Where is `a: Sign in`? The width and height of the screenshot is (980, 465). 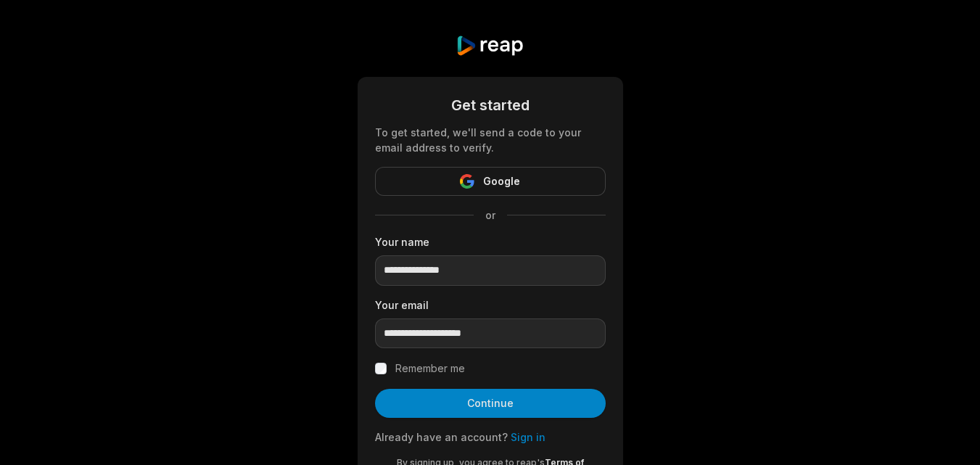 a: Sign in is located at coordinates (528, 437).